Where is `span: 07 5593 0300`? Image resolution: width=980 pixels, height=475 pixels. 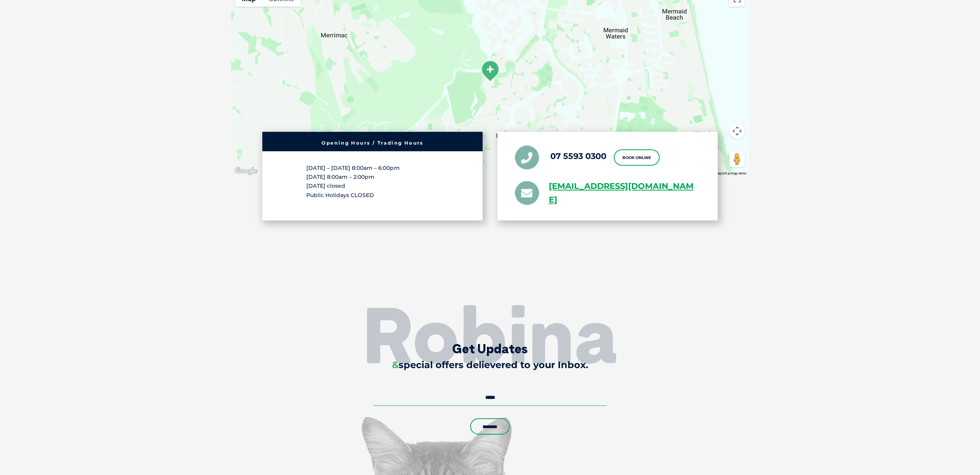 span: 07 5593 0300 is located at coordinates (578, 156).